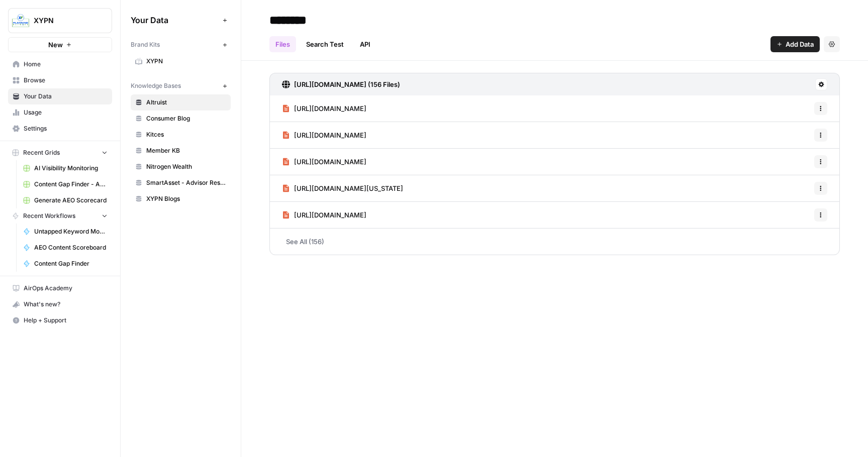 The width and height of the screenshot is (868, 457). I want to click on a: Kitces, so click(180, 134).